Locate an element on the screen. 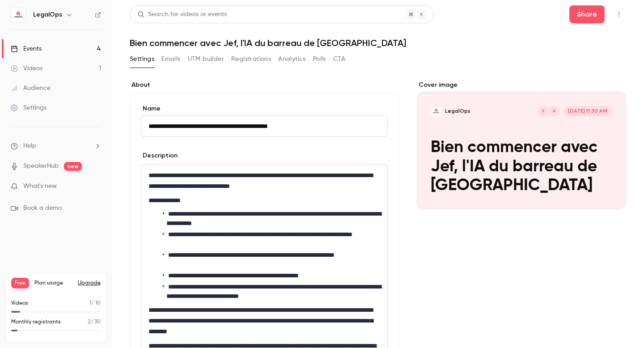  a: SpeakerHub is located at coordinates (41, 166).